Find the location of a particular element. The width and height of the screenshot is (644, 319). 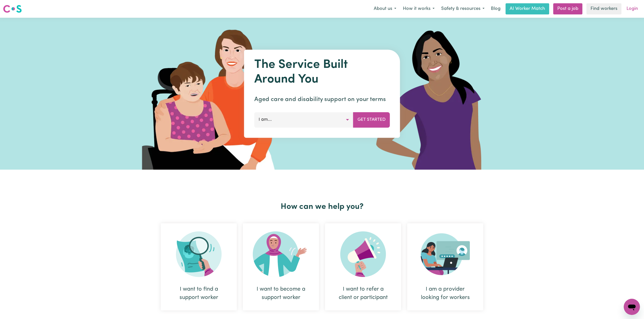

a: Blog is located at coordinates (496, 9).